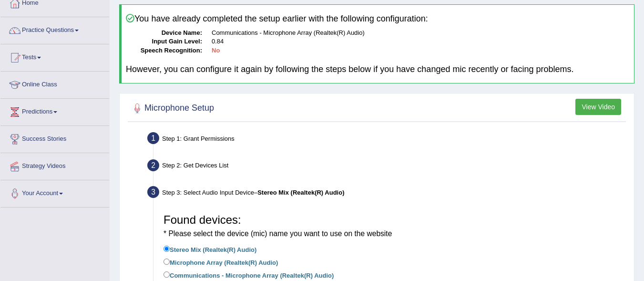  Describe the element at coordinates (164, 51) in the screenshot. I see `dt: Speech Recognition:` at that location.